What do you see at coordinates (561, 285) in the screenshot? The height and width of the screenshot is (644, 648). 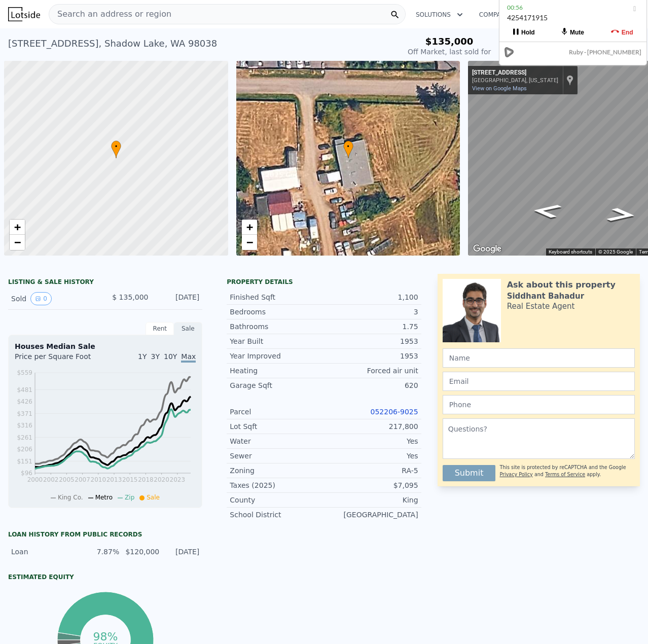 I see `div: Ask about this property` at bounding box center [561, 285].